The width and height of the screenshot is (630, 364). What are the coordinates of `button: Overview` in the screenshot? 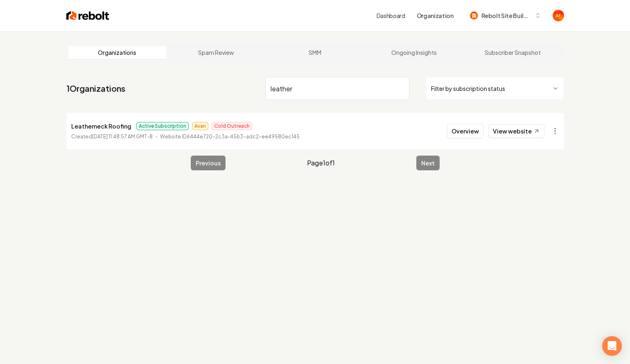 It's located at (465, 131).